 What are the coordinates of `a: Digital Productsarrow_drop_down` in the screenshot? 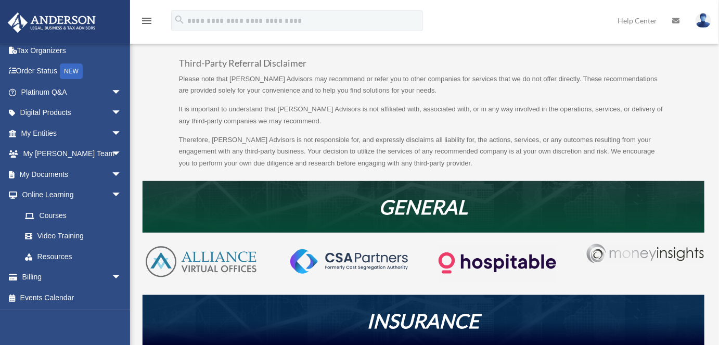 It's located at (72, 113).